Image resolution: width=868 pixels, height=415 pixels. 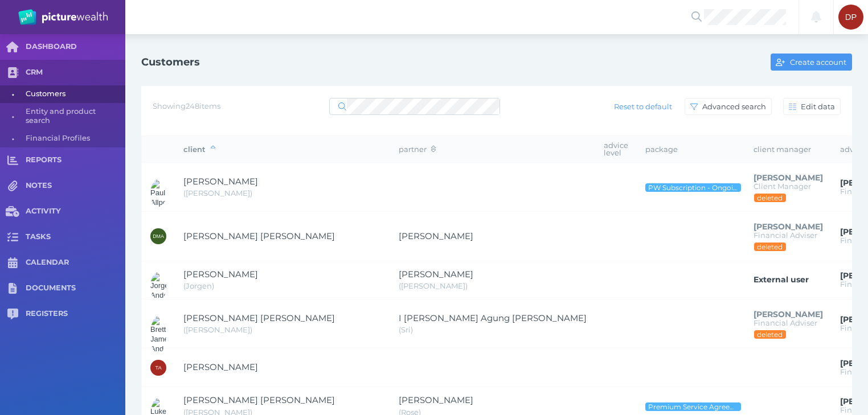 I want to click on img: Paul Allport, so click(x=158, y=194).